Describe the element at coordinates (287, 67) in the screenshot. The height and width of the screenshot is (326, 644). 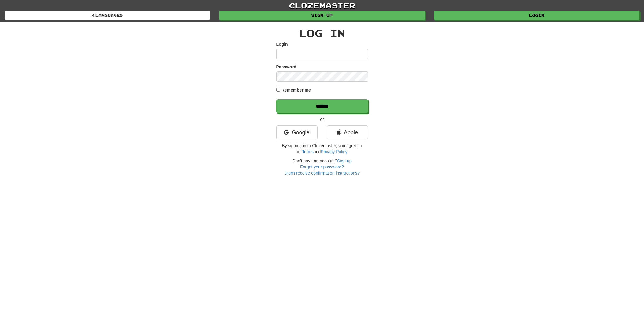
I see `label: Password` at that location.